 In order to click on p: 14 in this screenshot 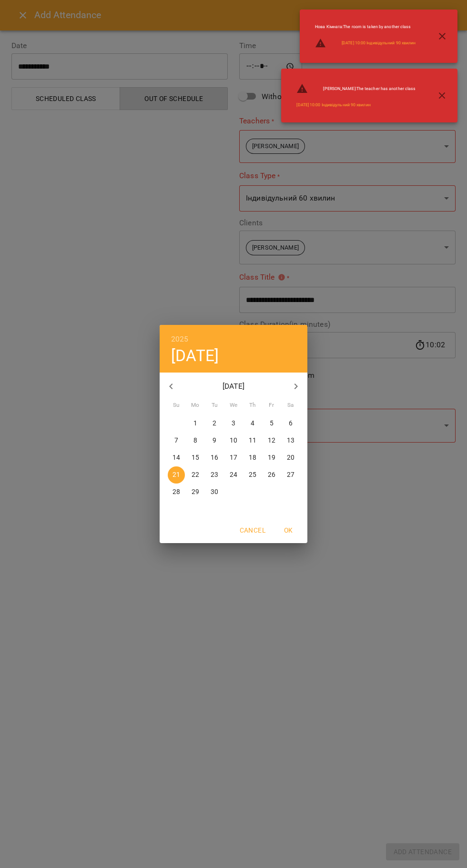, I will do `click(176, 458)`.